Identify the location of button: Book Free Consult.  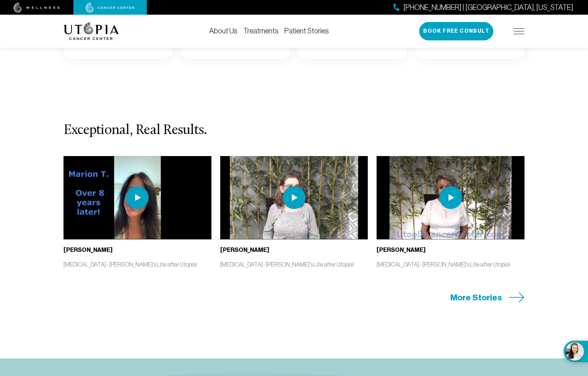
(456, 31).